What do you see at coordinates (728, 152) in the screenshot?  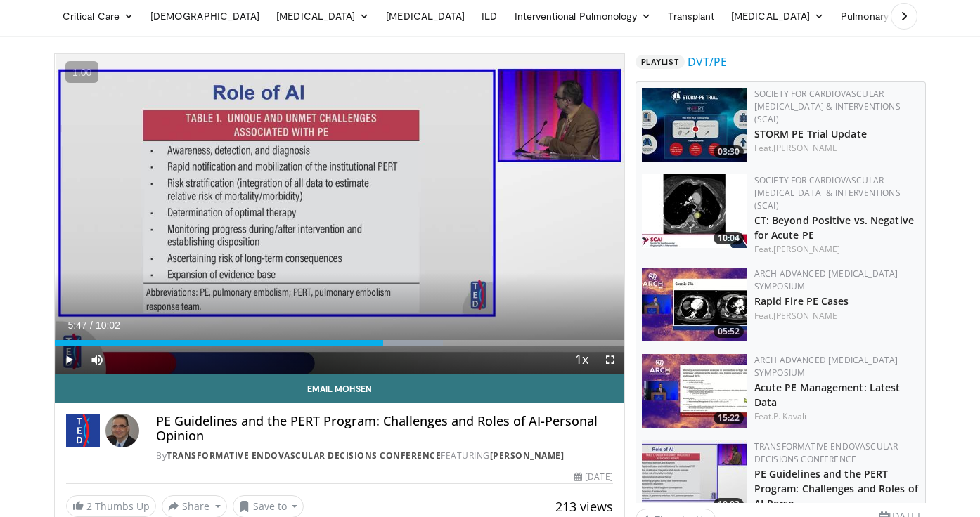 I see `span: 03:30` at bounding box center [728, 152].